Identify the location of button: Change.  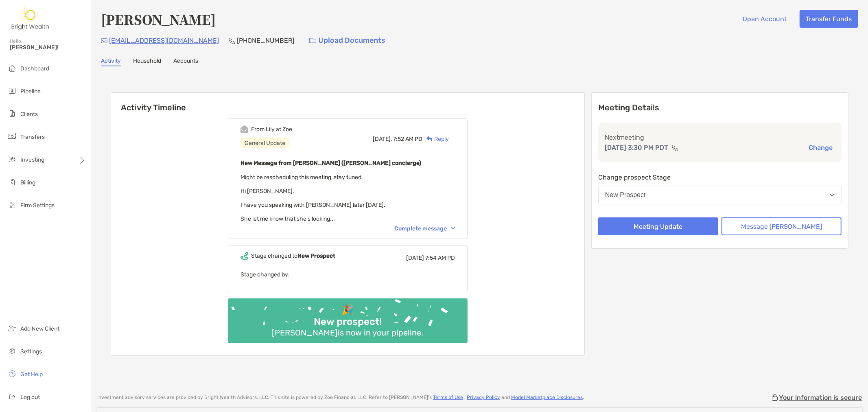
(821, 147).